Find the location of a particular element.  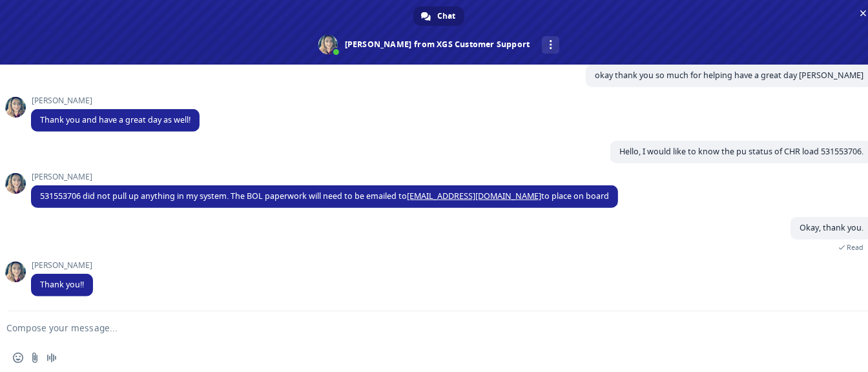

span: Chat is located at coordinates (446, 16).